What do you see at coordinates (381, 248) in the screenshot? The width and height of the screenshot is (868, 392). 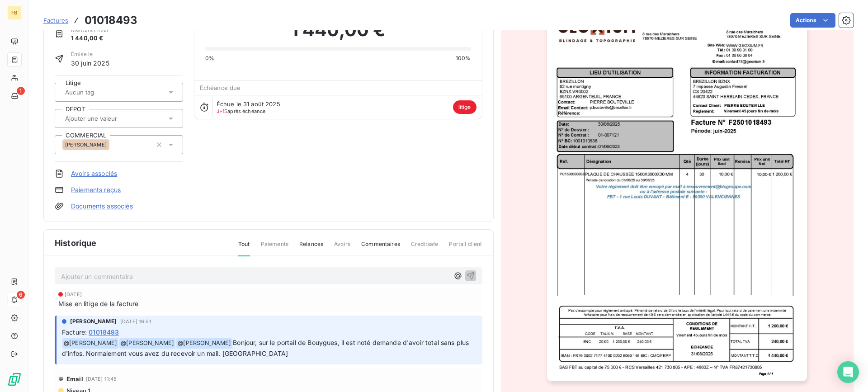 I see `span: Commentaires` at bounding box center [381, 248].